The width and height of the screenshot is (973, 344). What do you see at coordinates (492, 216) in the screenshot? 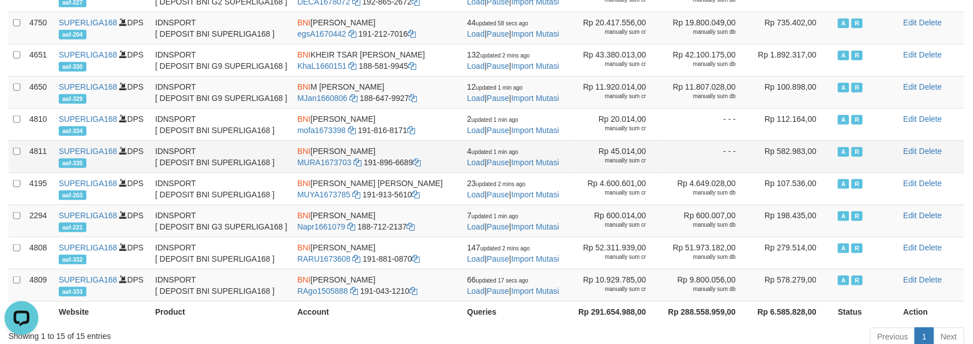
I see `span: 7` at bounding box center [492, 216].